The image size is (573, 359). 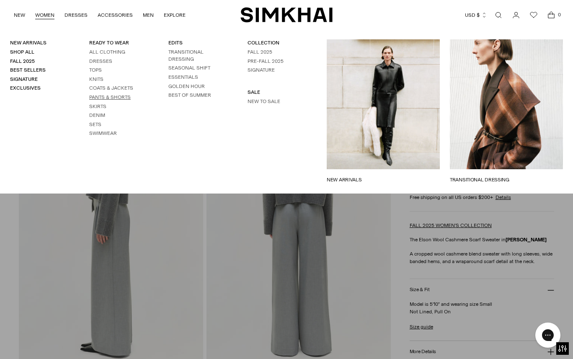 I want to click on a: DRESSES, so click(x=76, y=15).